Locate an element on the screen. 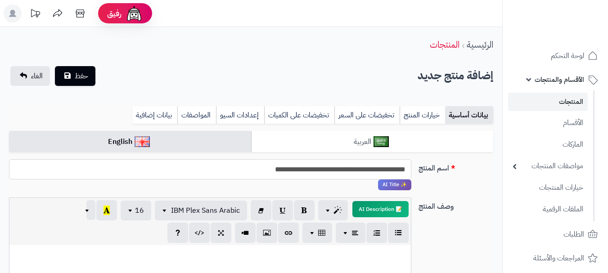  a: العربية is located at coordinates (372, 142).